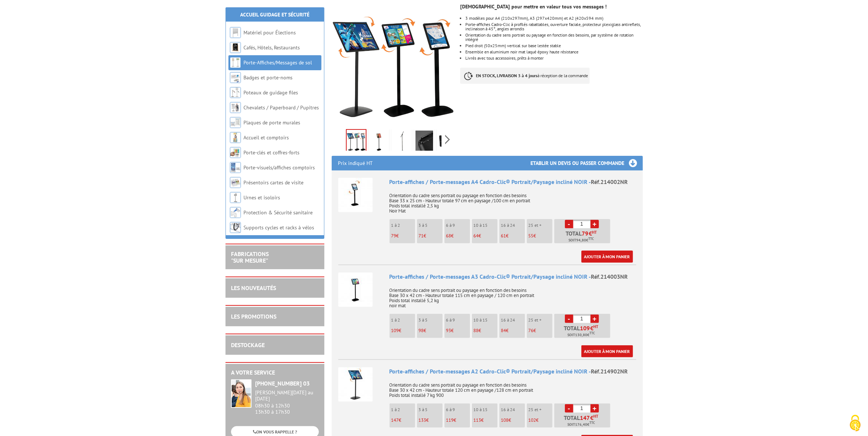 The height and width of the screenshot is (436, 868). What do you see at coordinates (476, 330) in the screenshot?
I see `span: 88` at bounding box center [476, 330].